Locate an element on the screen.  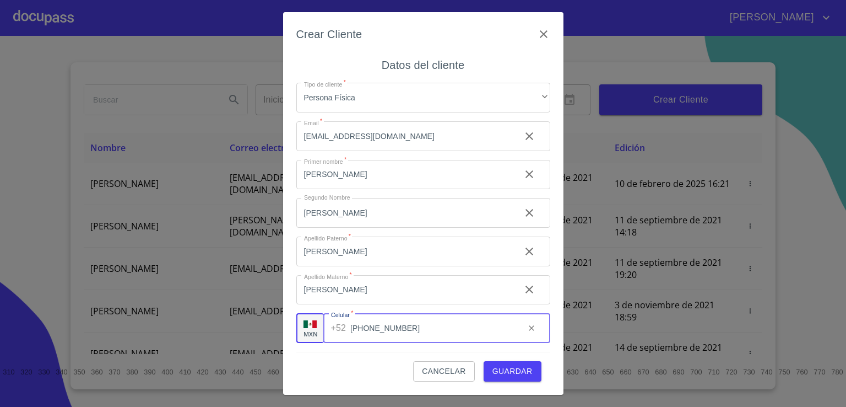
button: Guardar is located at coordinates (513, 371).